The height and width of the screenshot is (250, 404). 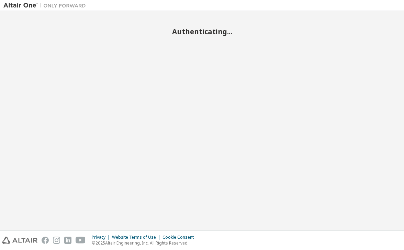 What do you see at coordinates (46, 5) in the screenshot?
I see `img: Altair One` at bounding box center [46, 5].